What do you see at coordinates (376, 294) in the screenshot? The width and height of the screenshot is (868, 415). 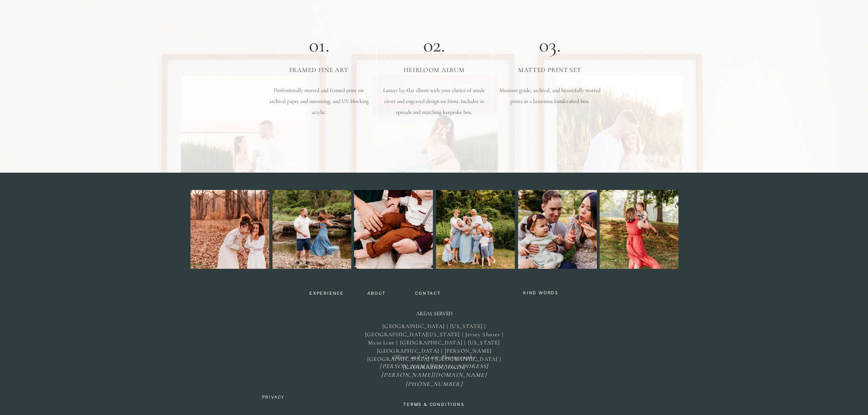 I see `nav: About` at bounding box center [376, 294].